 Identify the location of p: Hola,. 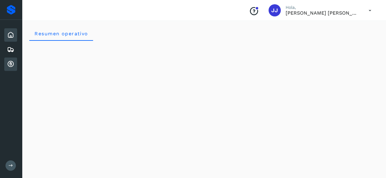
(322, 7).